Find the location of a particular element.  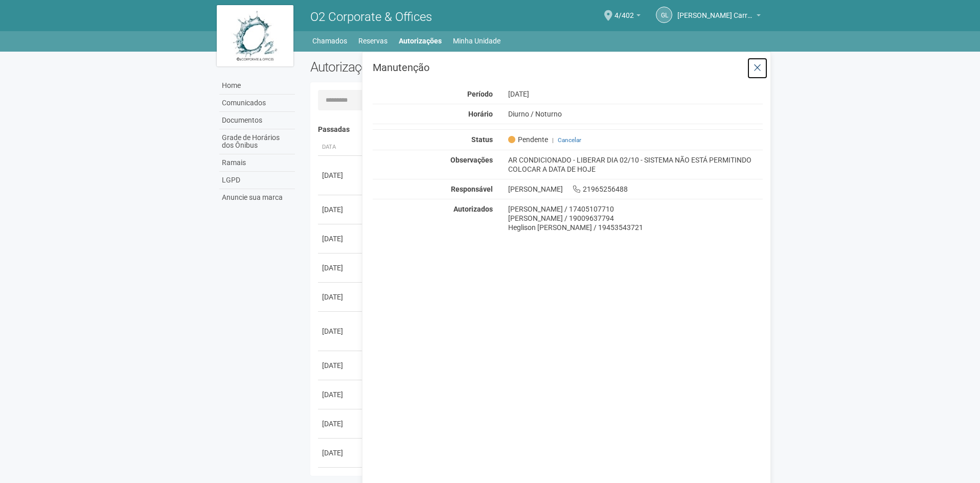

a: LGPD is located at coordinates (257, 181).